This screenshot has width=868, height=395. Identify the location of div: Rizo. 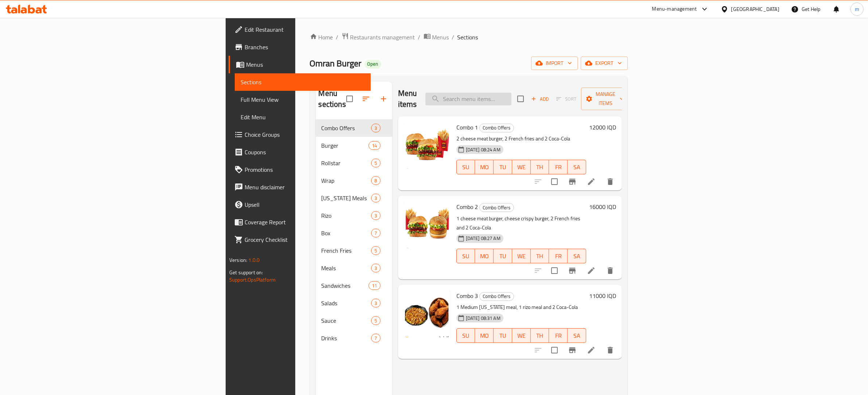
(346, 215).